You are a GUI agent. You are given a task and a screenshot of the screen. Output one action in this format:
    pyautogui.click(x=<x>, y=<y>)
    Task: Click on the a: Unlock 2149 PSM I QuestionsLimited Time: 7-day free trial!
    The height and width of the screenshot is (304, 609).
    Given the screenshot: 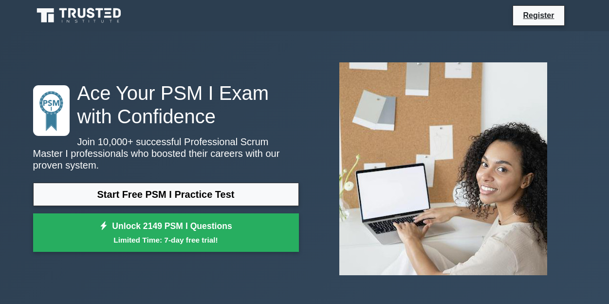 What is the action you would take?
    pyautogui.click(x=166, y=233)
    